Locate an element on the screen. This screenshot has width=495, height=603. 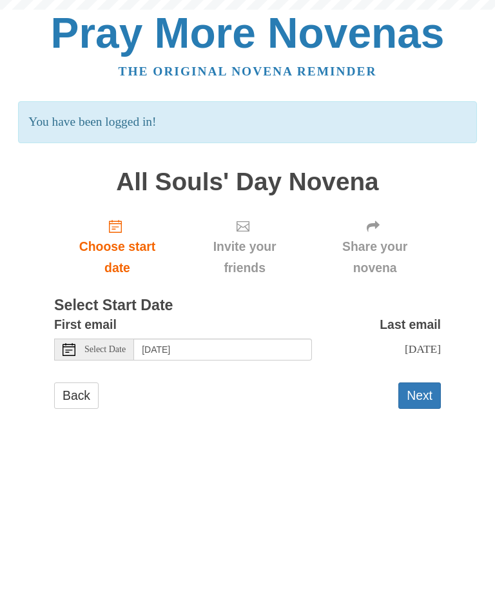
a: Choose start date is located at coordinates (117, 246).